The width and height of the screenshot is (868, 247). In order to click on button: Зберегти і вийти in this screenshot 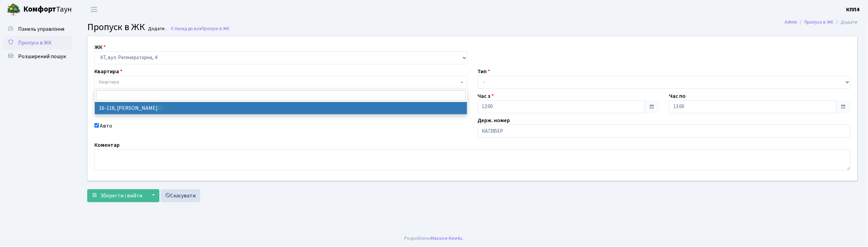, I will do `click(117, 196)`.